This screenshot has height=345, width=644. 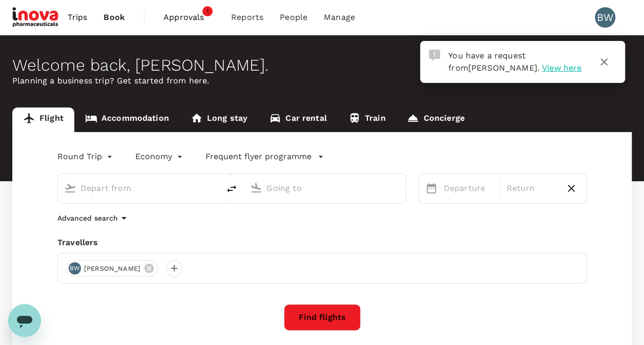 What do you see at coordinates (114, 18) in the screenshot?
I see `span: Book` at bounding box center [114, 18].